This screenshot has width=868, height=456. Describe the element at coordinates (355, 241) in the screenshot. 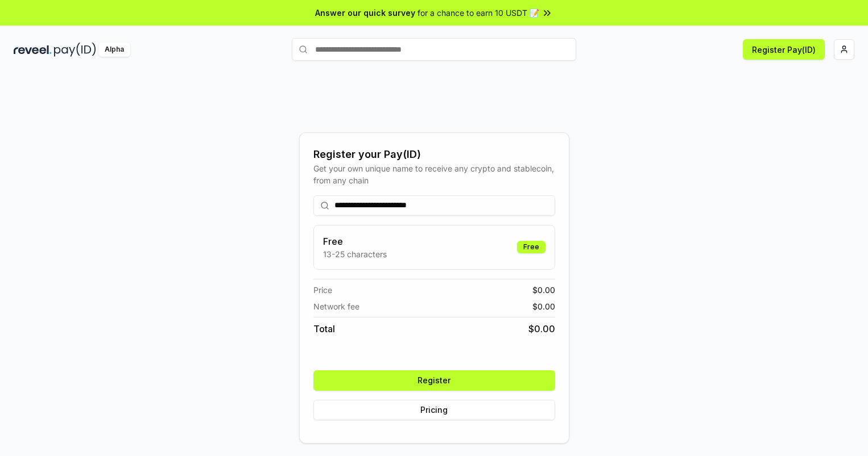

I see `h3: Free` at that location.